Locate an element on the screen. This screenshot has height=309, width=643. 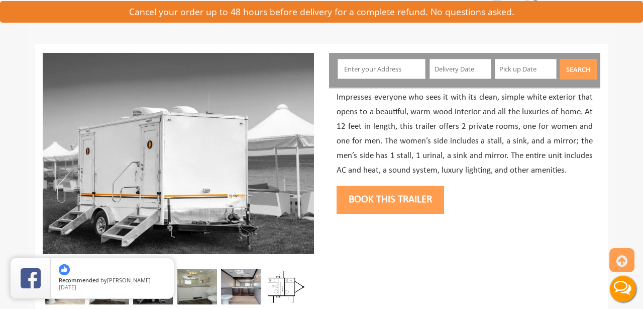
input: Delivery Date is located at coordinates (460, 69).